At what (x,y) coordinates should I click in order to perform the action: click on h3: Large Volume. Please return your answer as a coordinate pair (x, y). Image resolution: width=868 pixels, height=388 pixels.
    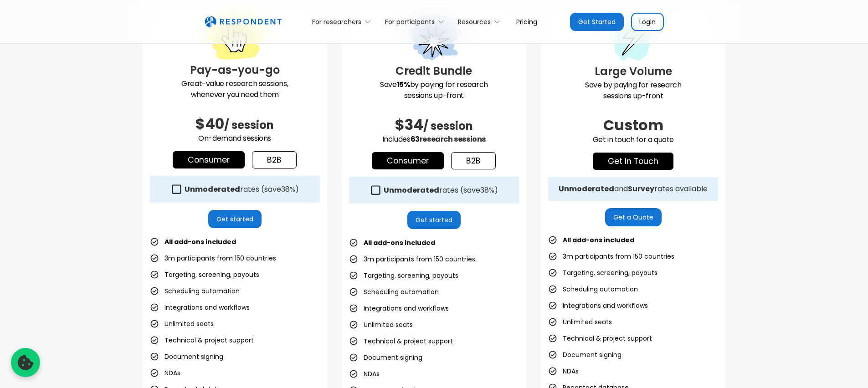
    Looking at the image, I should click on (633, 72).